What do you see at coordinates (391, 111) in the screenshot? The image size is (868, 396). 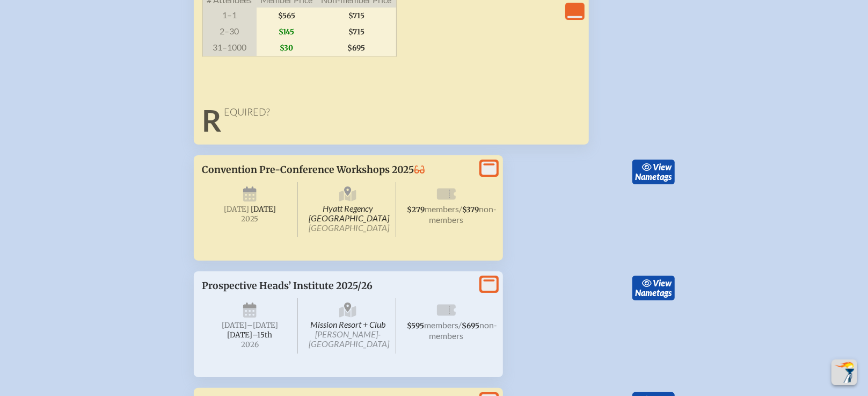 I see `p: Required?` at bounding box center [391, 111].